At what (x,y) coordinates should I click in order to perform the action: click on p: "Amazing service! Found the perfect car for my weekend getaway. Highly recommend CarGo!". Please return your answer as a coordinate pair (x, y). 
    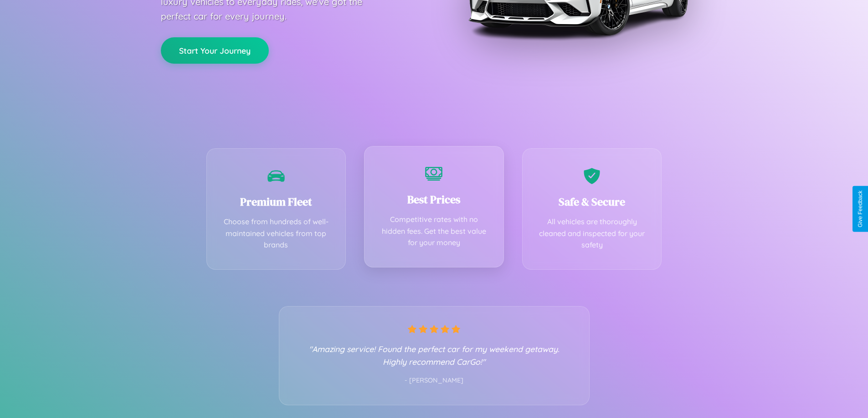
    Looking at the image, I should click on (434, 355).